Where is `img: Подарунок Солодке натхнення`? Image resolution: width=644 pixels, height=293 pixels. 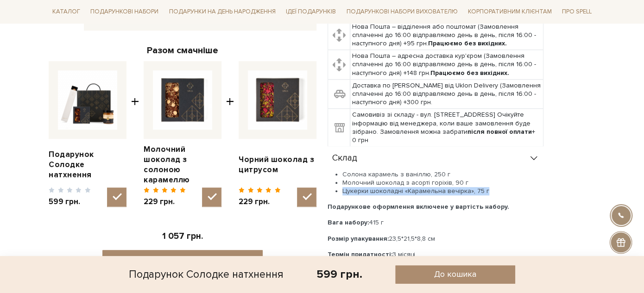
img: Подарунок Солодке натхнення is located at coordinates (88, 100).